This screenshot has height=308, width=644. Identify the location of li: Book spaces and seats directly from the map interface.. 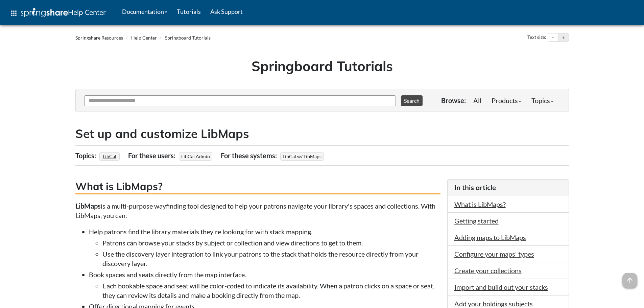
(264, 284).